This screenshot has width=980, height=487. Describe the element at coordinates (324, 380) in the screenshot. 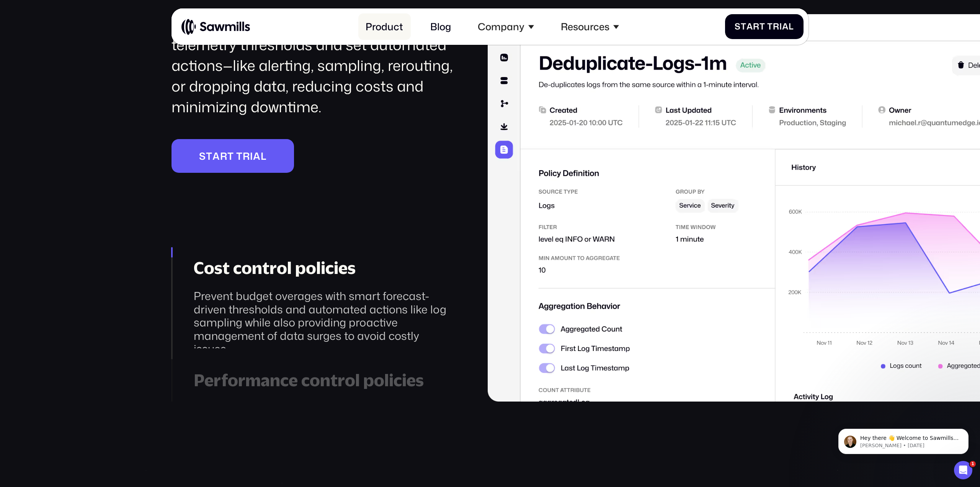

I see `div: Performance control policies` at that location.